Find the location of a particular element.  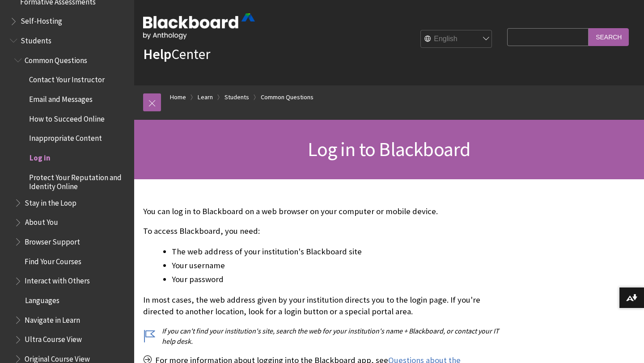

li: Your password is located at coordinates (337, 279).